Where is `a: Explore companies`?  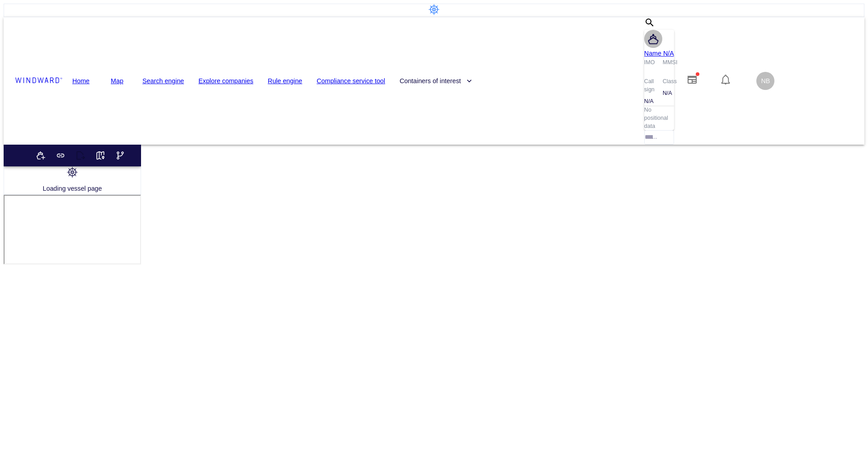 a: Explore companies is located at coordinates (226, 81).